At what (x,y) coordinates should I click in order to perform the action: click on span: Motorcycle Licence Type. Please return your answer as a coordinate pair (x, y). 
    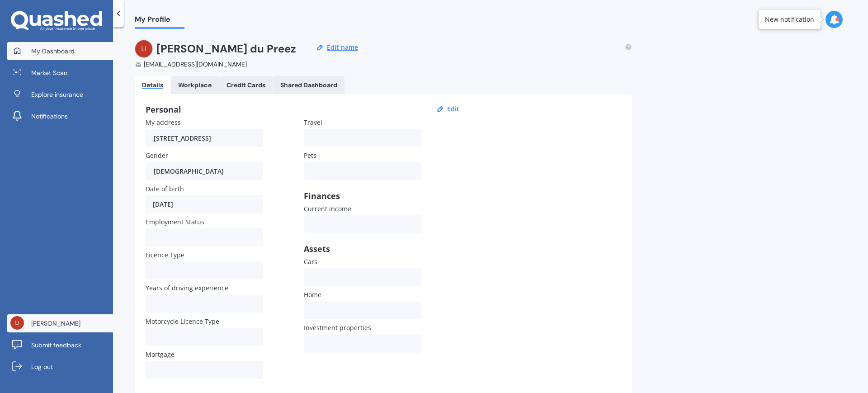
    Looking at the image, I should click on (182, 321).